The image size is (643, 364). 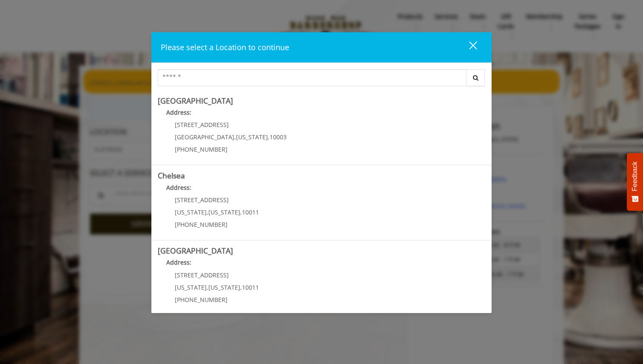 What do you see at coordinates (278, 137) in the screenshot?
I see `span: 10003` at bounding box center [278, 137].